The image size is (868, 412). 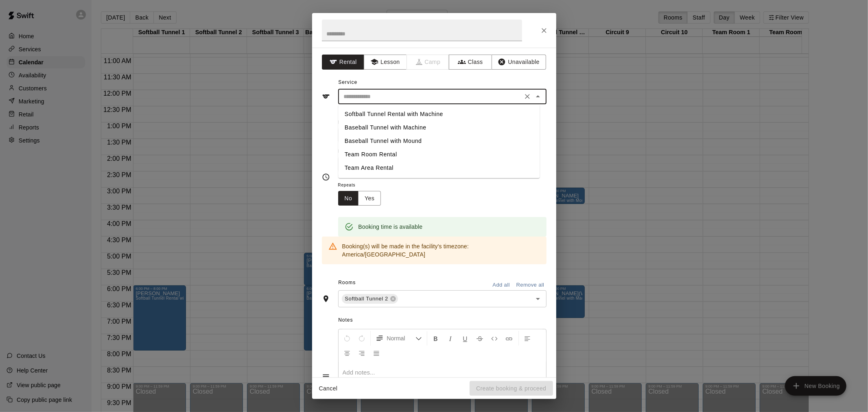 I want to click on button: Open, so click(x=538, y=299).